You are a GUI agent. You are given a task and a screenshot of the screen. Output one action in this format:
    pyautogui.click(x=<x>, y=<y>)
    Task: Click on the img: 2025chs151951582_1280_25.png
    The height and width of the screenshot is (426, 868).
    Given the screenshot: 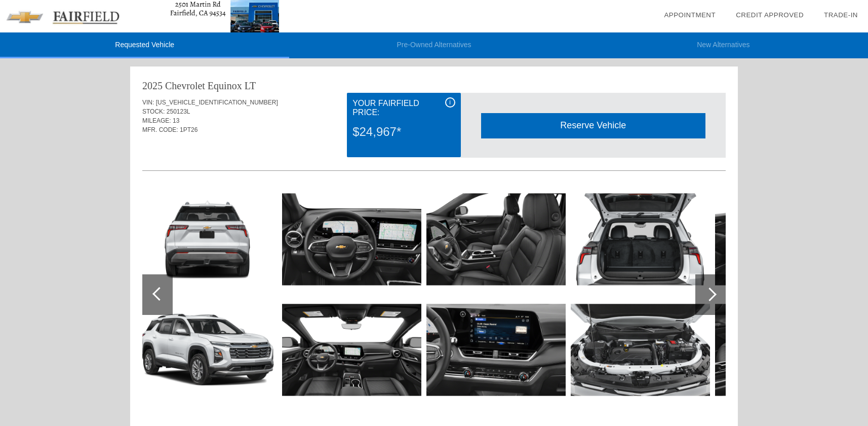 What is the action you would take?
    pyautogui.click(x=640, y=350)
    